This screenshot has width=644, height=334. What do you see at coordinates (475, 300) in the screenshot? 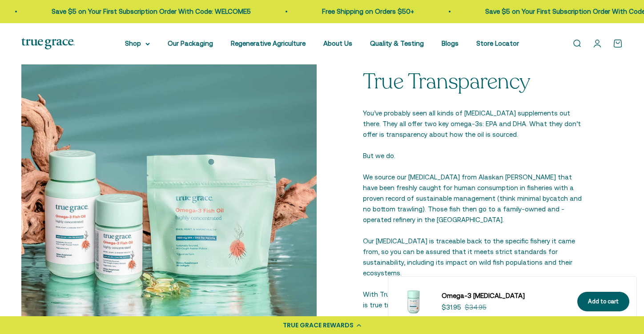
I see `p: With True Grace, you can be confident in the product you’re taking. This is true transparency.` at bounding box center [475, 300].